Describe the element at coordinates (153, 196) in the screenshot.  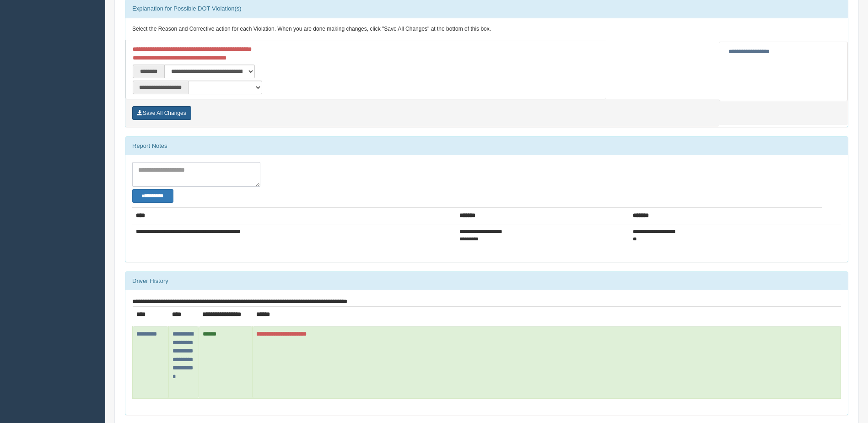
I see `button: Change Filter Options` at that location.